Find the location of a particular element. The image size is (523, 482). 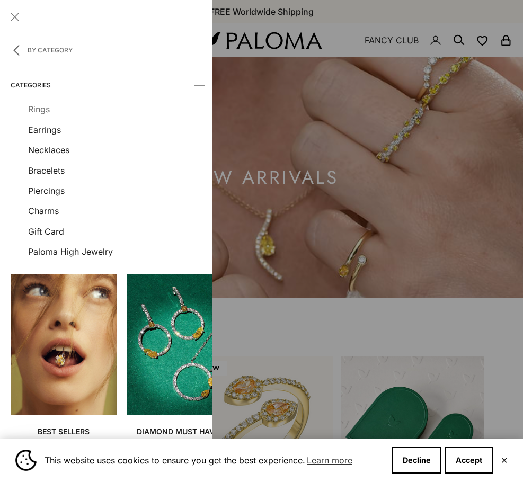

a: Gift Card is located at coordinates (114, 231).